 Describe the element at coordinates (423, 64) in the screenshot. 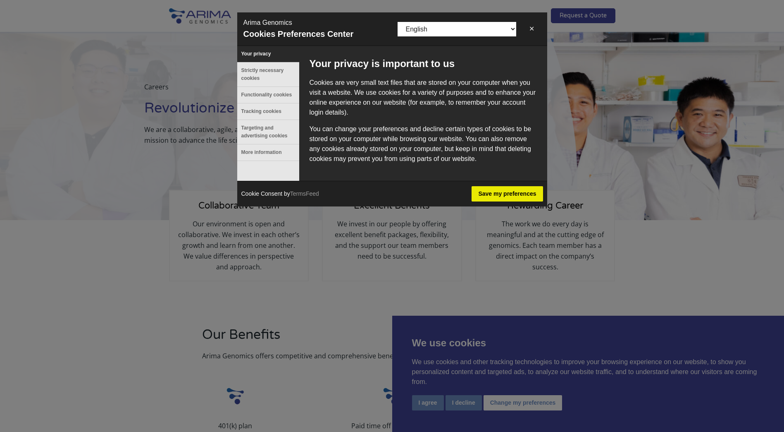

I see `p: Your privacy is important to us` at that location.